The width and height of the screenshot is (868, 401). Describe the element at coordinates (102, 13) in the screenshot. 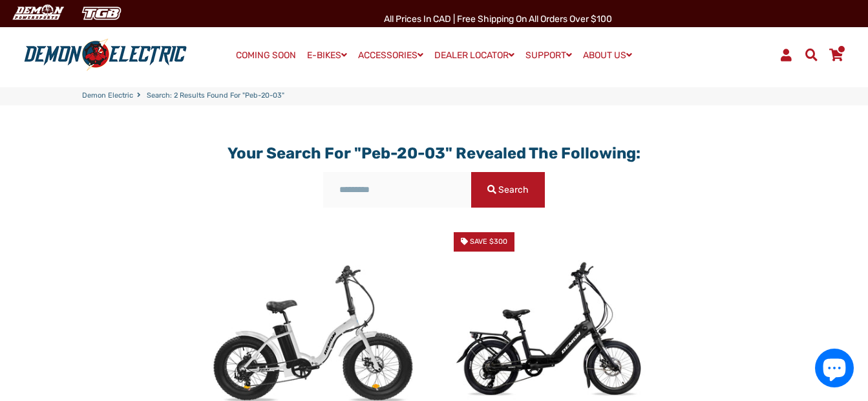

I see `img: TGB Canada` at that location.